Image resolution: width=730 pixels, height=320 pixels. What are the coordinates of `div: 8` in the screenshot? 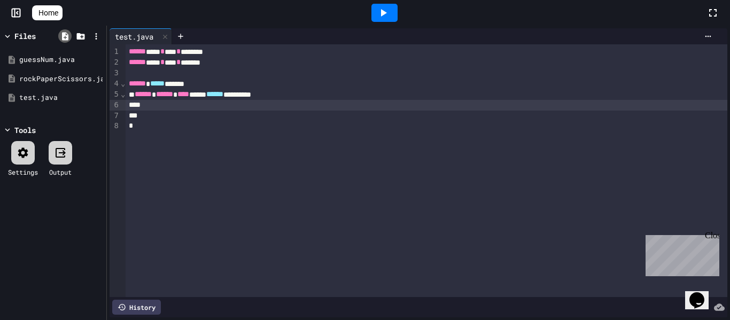 It's located at (115, 126).